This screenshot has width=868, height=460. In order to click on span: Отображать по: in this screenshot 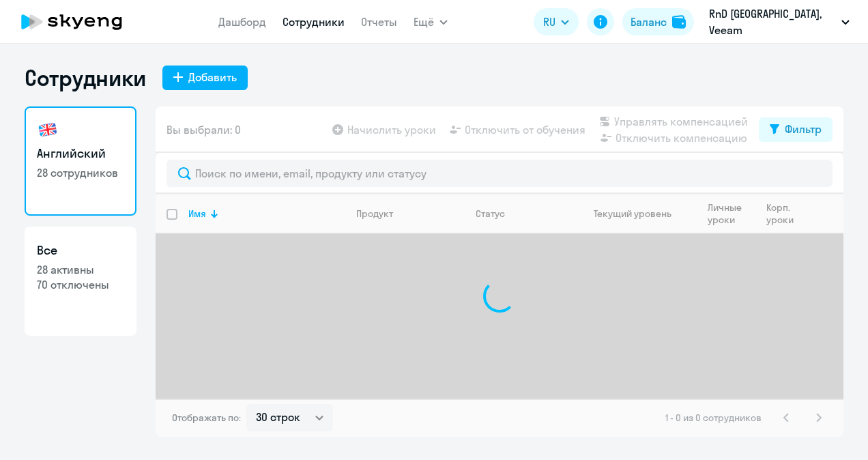, I will do `click(206, 417)`.